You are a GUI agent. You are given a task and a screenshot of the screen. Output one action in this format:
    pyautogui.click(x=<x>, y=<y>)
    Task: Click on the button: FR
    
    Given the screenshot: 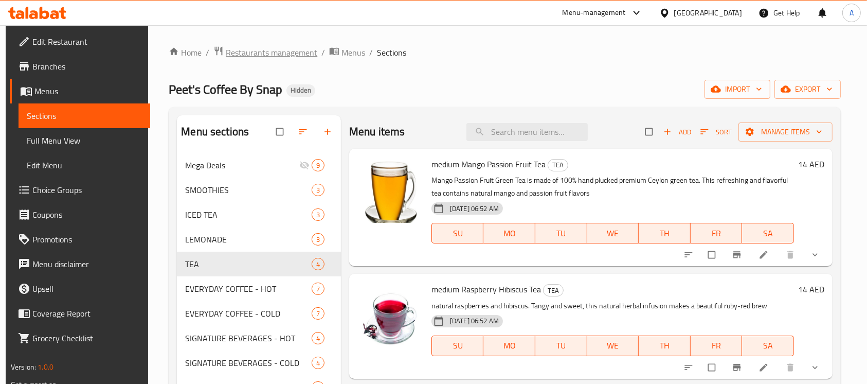 What is the action you would take?
    pyautogui.click(x=716, y=233)
    